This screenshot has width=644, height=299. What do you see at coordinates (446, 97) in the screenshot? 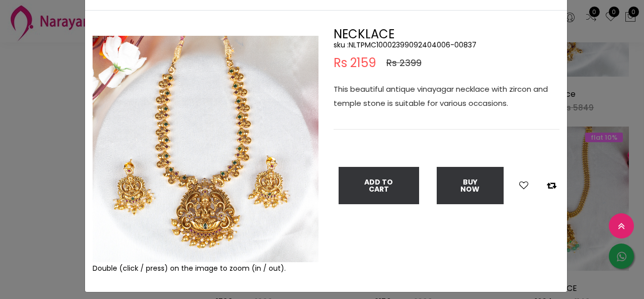
I see `p: This beautiful antique vinayagar necklace with zircon and temple stone is suitable for various oc...` at bounding box center [446, 97].